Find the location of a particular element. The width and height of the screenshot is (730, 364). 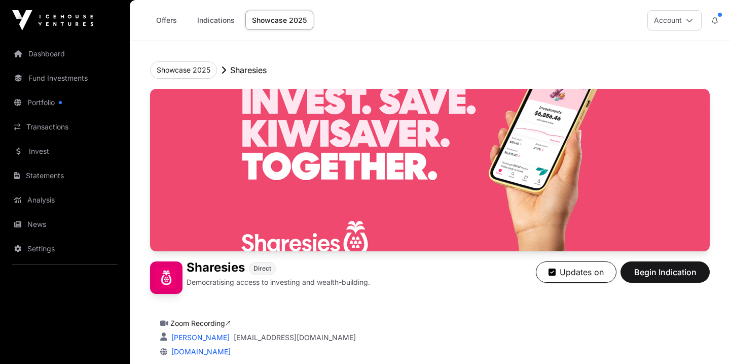

p: Democratising access to investing and wealth-building. is located at coordinates (278, 282).